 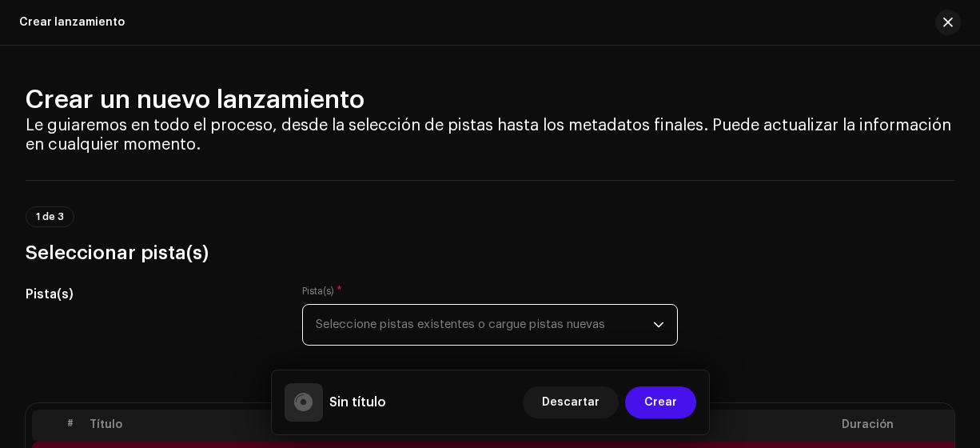 I want to click on button: Crear, so click(x=660, y=402).